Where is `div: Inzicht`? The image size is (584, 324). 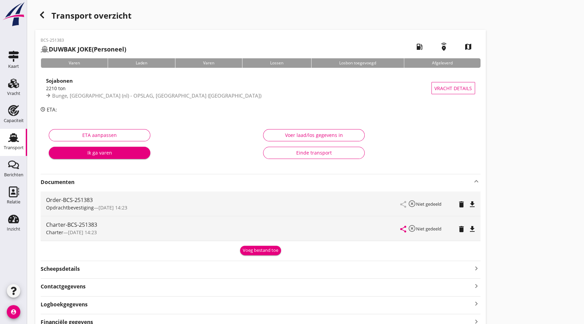
div: Inzicht is located at coordinates (14, 228).